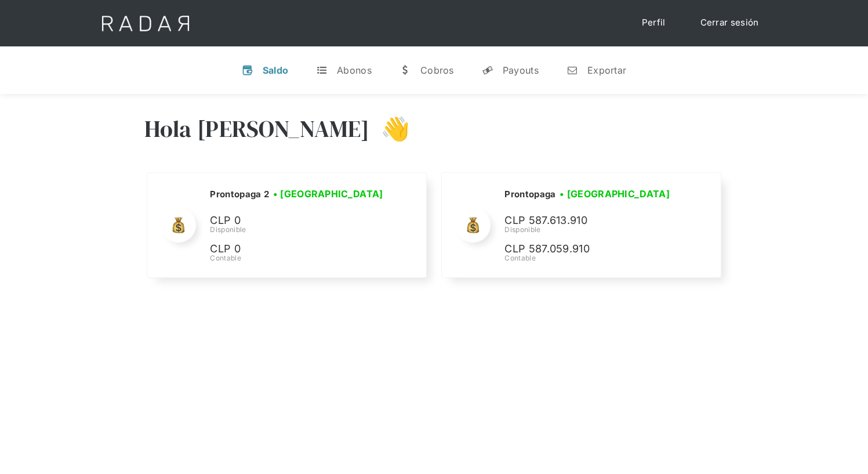 The height and width of the screenshot is (474, 868). Describe the element at coordinates (654, 23) in the screenshot. I see `a: Perfil` at that location.